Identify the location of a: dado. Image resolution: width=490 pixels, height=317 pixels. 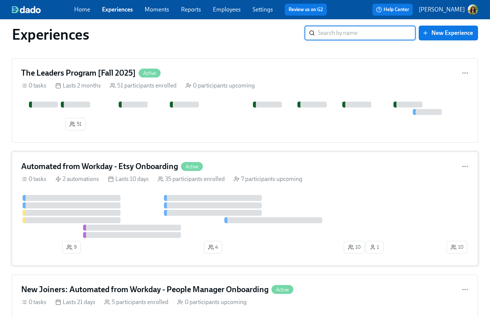
(43, 10).